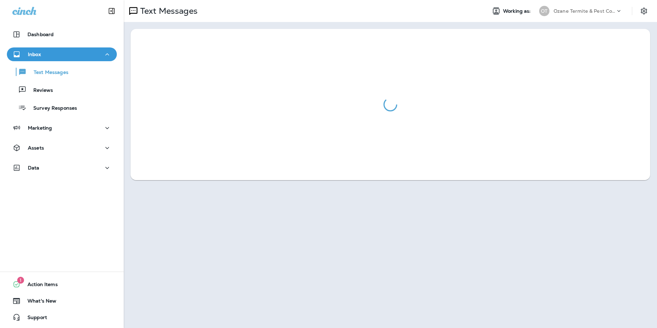 The width and height of the screenshot is (657, 328). I want to click on button: Reviews, so click(62, 90).